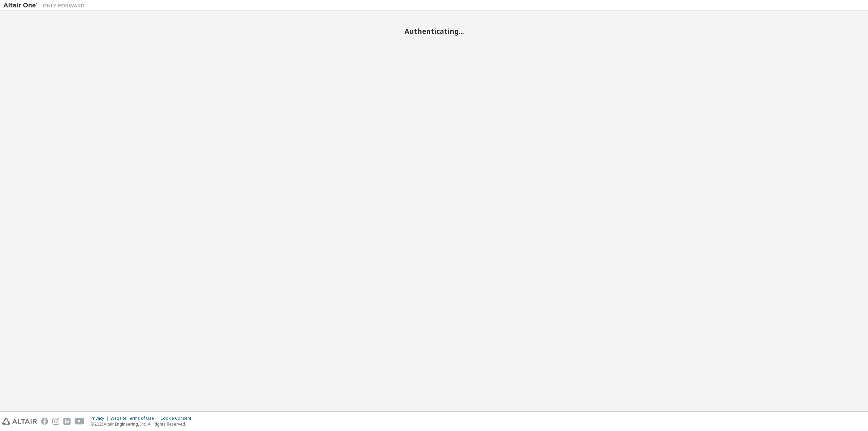 The height and width of the screenshot is (431, 868). What do you see at coordinates (101, 418) in the screenshot?
I see `div: Privacy` at bounding box center [101, 418].